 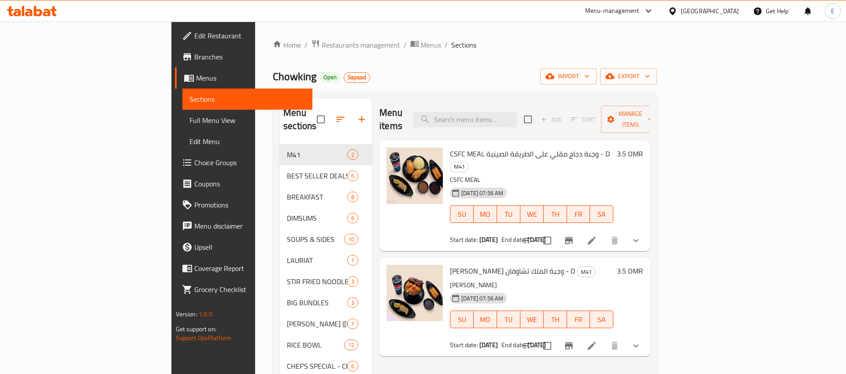 What do you see at coordinates (326, 303) in the screenshot?
I see `div: BIG BUNDLES3` at bounding box center [326, 303].